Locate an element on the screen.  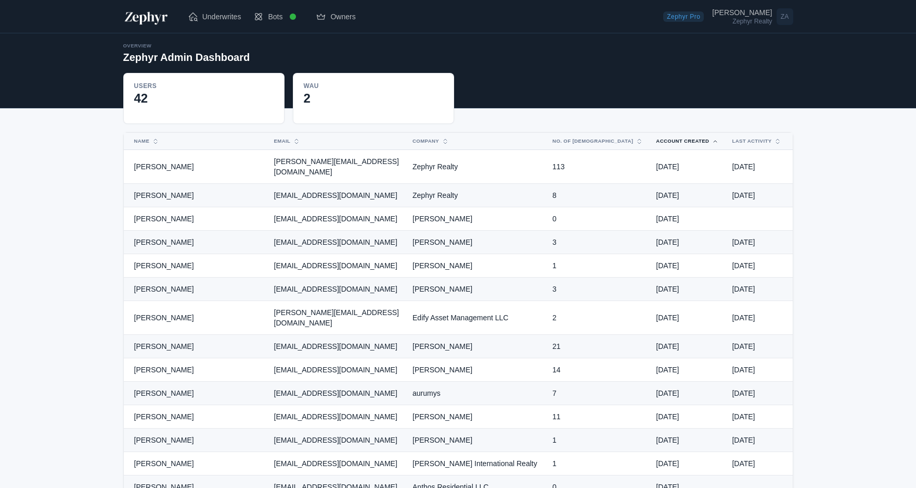
a: Bots is located at coordinates (278, 17).